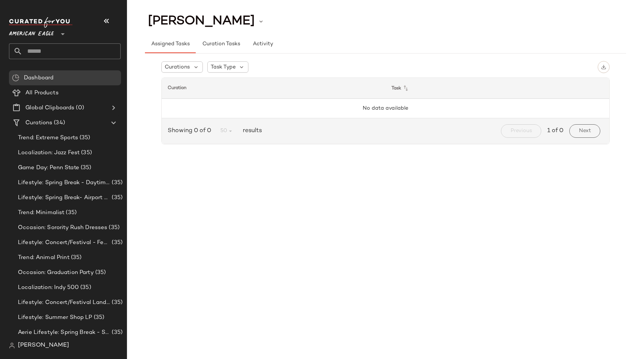 The height and width of the screenshot is (359, 644). What do you see at coordinates (49, 108) in the screenshot?
I see `span: Global Clipboards` at bounding box center [49, 108].